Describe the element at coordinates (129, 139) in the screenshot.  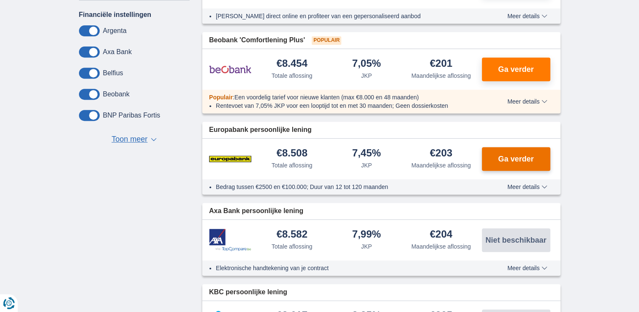
I see `span: Toon meer` at that location.